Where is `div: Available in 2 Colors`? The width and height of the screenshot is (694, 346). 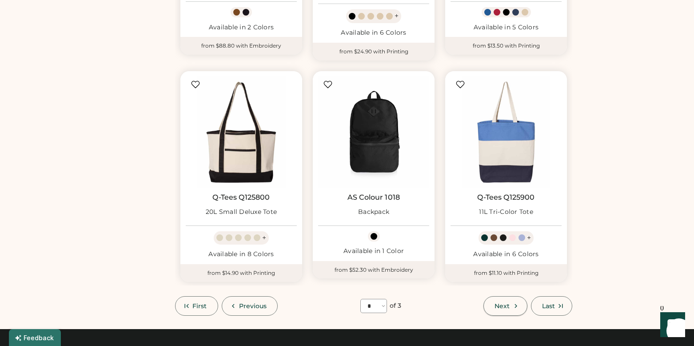 div: Available in 2 Colors is located at coordinates (241, 28).